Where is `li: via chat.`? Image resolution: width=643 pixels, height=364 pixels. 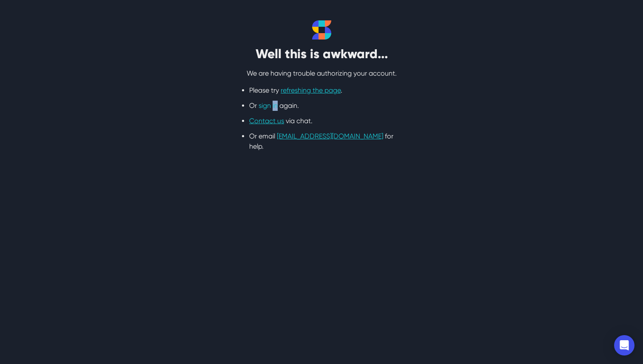
li: via chat. is located at coordinates (322, 121).